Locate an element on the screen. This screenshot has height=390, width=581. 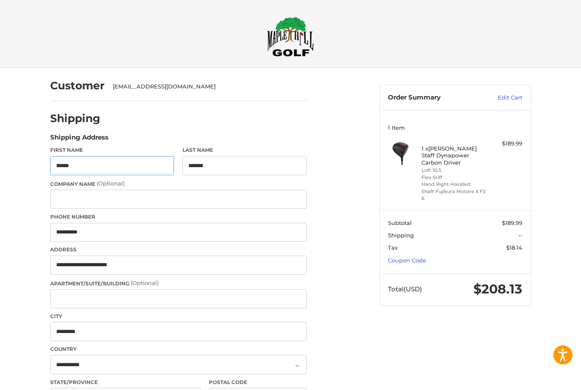
h3: Order Summary is located at coordinates (433, 98).